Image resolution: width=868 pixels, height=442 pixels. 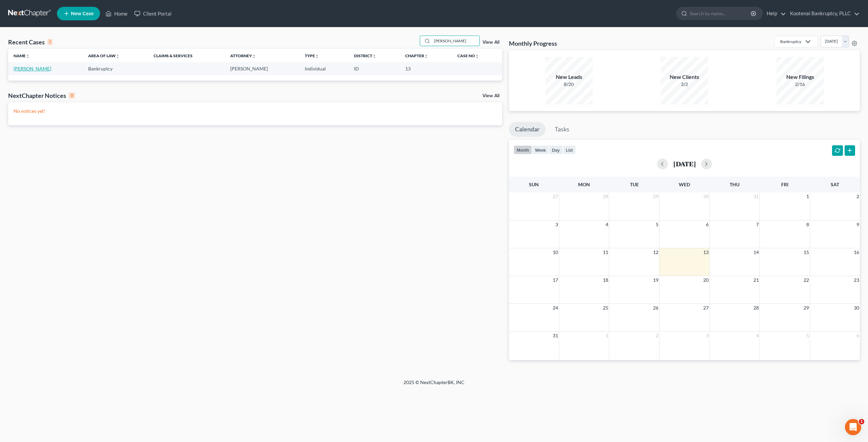 I want to click on a: Nameunfold_more, so click(x=22, y=56).